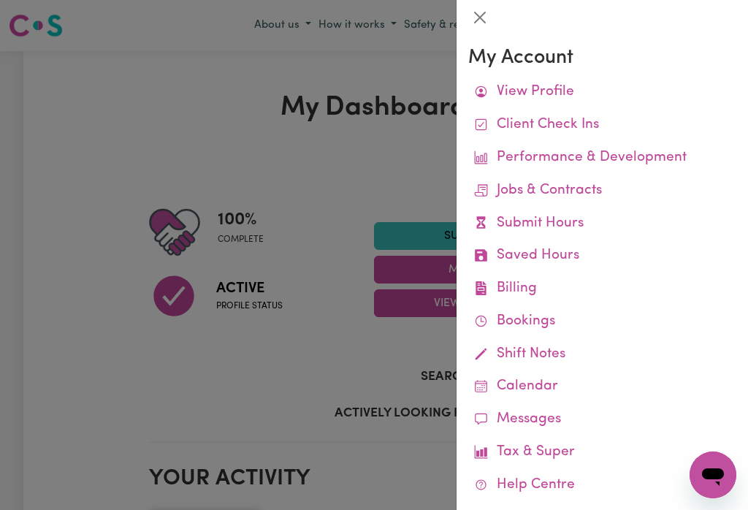  I want to click on a: Submit Hours, so click(602, 223).